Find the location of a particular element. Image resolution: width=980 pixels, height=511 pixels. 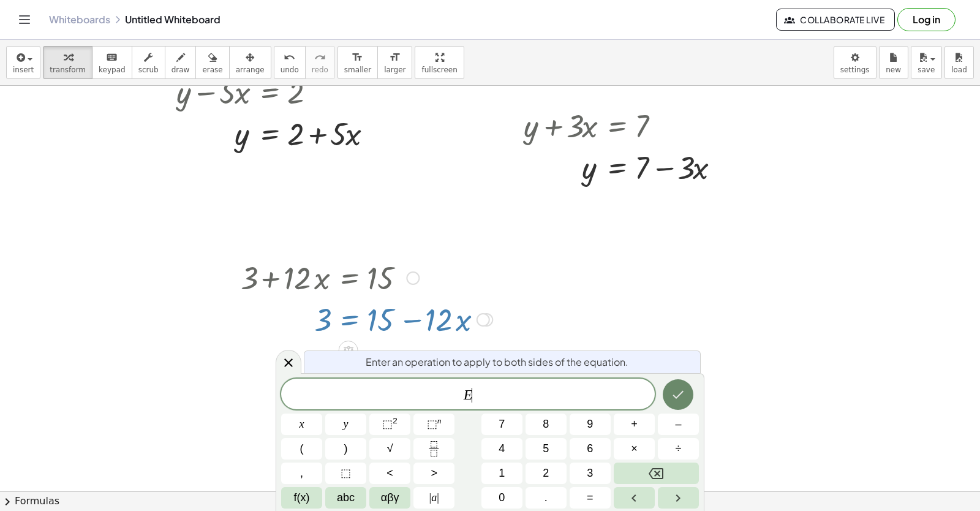

button: Equals is located at coordinates (590, 498).